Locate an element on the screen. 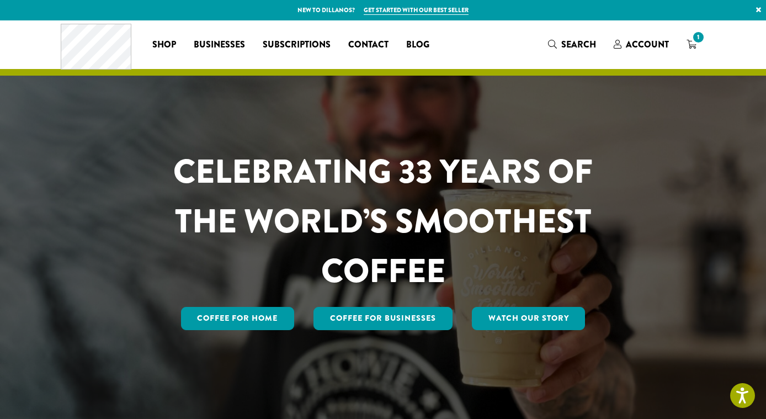 The height and width of the screenshot is (419, 766). a: Shop is located at coordinates (164, 45).